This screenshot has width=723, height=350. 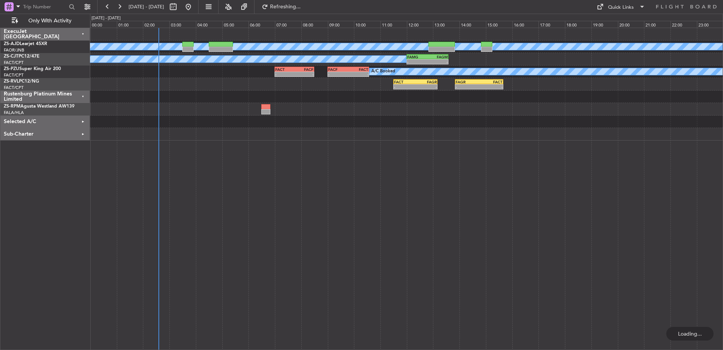 I want to click on a: FAOR/JNB, so click(x=14, y=50).